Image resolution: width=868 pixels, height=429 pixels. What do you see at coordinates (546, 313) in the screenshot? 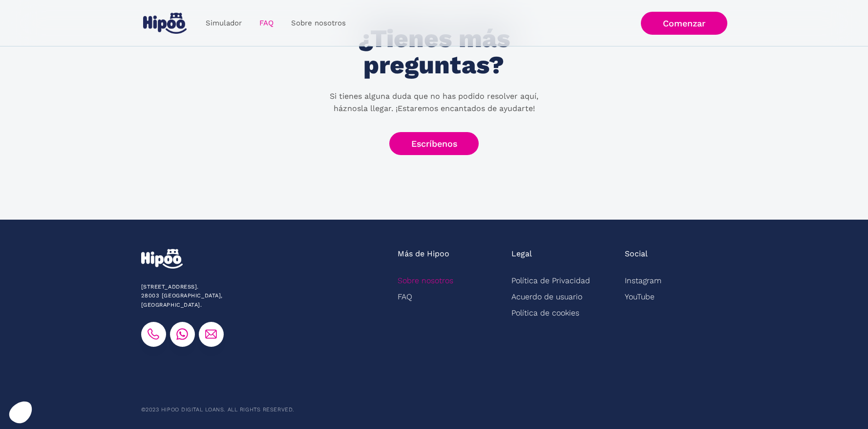
I see `a: Política de cookies` at bounding box center [546, 313].